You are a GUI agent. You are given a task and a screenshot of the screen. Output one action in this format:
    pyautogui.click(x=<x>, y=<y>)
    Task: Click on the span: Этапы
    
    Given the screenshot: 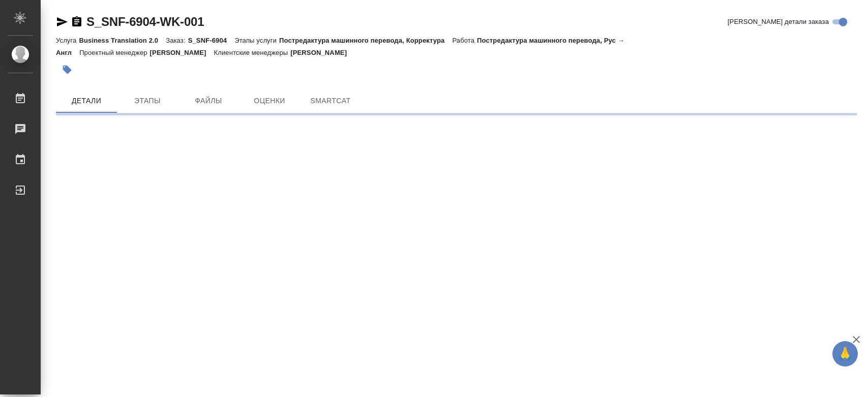 What is the action you would take?
    pyautogui.click(x=147, y=101)
    